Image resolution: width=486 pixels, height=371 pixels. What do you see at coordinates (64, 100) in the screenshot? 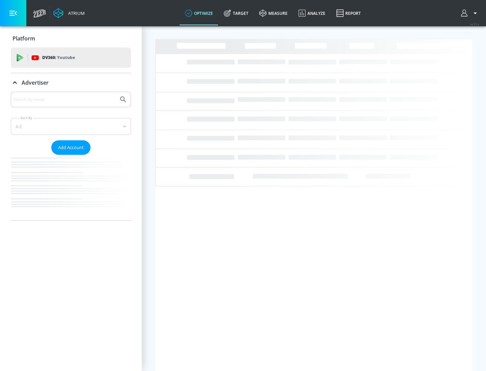
I see `input: Search by name` at bounding box center [64, 100].